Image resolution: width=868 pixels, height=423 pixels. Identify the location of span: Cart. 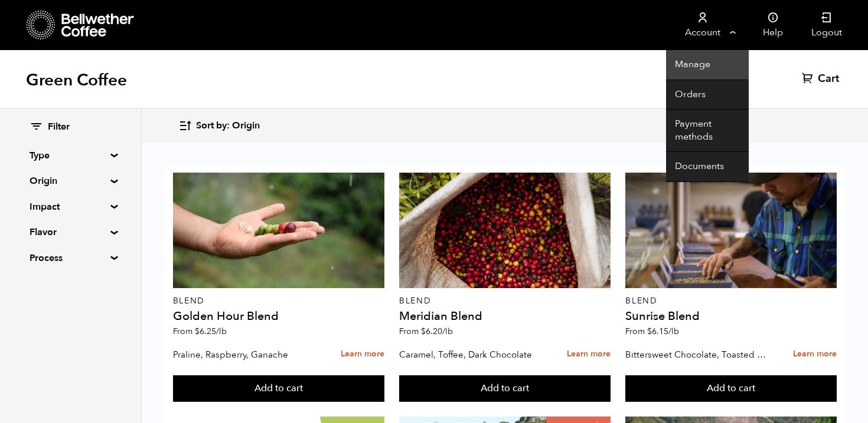
(828, 79).